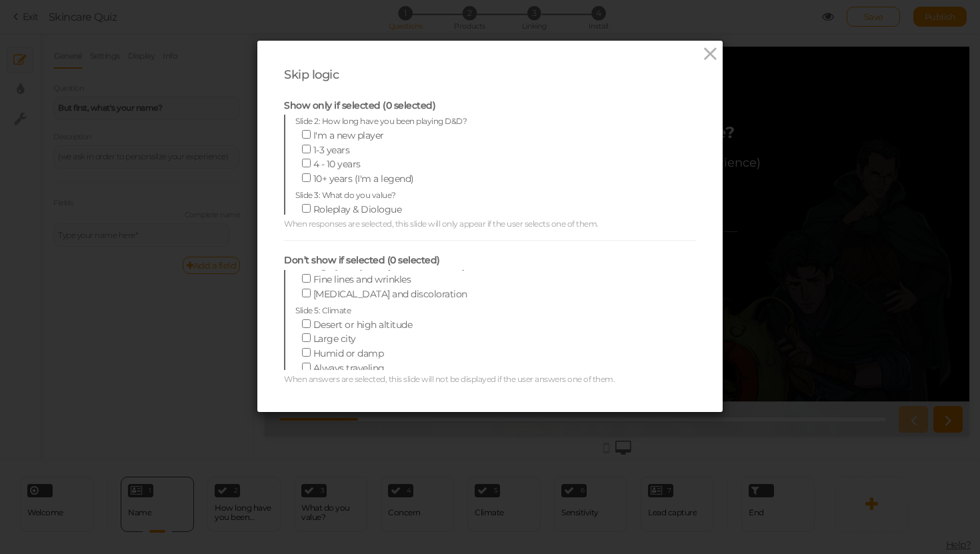 The width and height of the screenshot is (980, 554). I want to click on span: When responses are selected, this slide will only appear if the user selects one of them., so click(441, 224).